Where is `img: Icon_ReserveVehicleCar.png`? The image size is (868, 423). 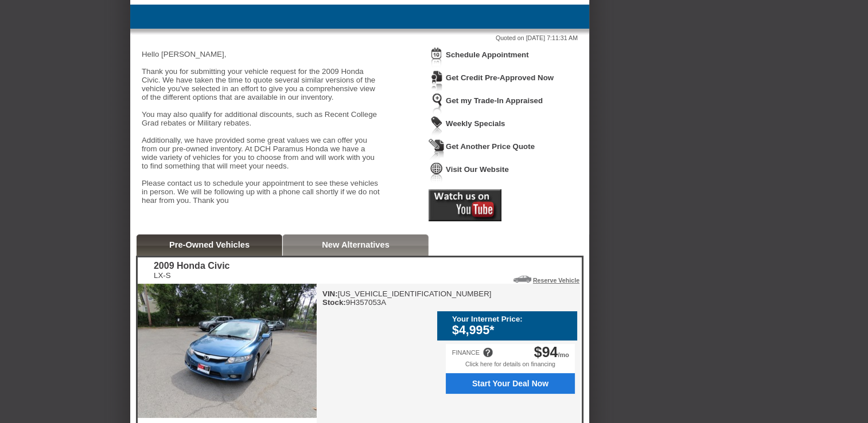 img: Icon_ReserveVehicleCar.png is located at coordinates (522, 279).